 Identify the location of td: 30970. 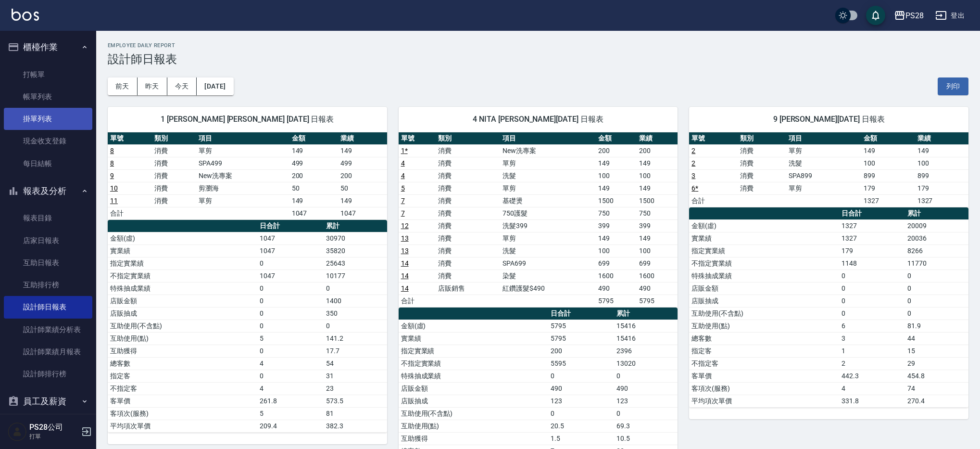
(355, 238).